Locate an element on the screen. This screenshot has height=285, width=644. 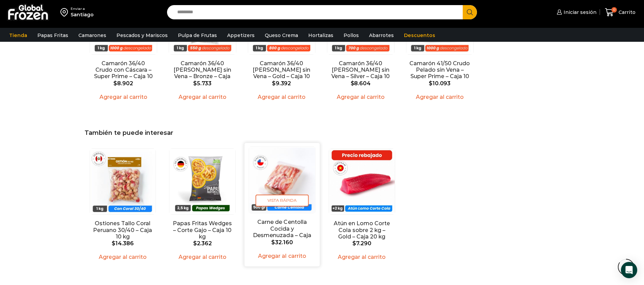
a: Pulpa de Frutas is located at coordinates (197, 35).